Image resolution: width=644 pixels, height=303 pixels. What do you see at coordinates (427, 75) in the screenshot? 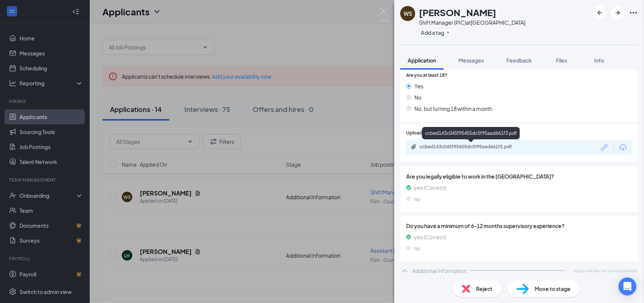
I see `span: Are you at least 18?` at bounding box center [427, 75].